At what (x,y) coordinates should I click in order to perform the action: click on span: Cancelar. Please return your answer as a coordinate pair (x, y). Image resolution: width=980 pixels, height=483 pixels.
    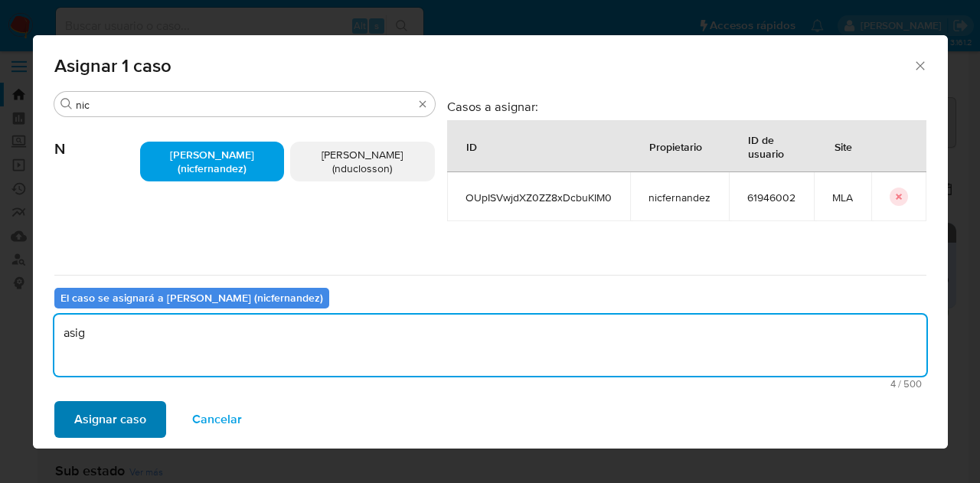
    Looking at the image, I should click on (216, 420).